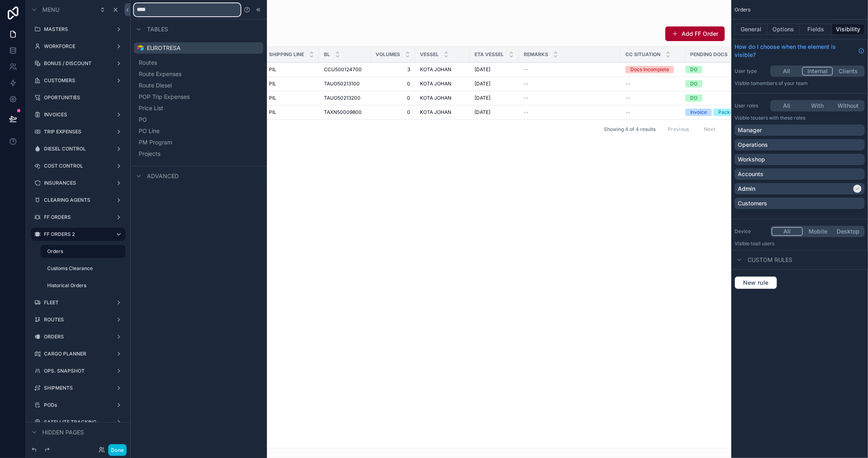 Image resolution: width=868 pixels, height=458 pixels. I want to click on a: SATELLITE TRACKING, so click(76, 422).